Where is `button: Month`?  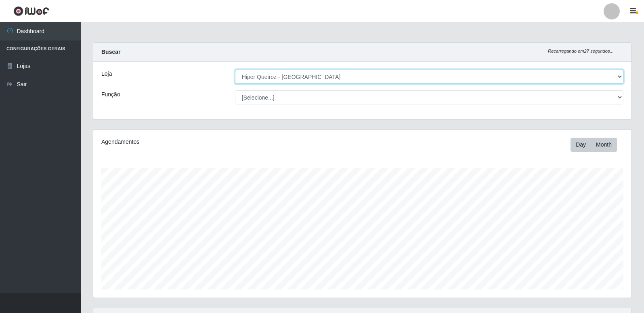
button: Month is located at coordinates (604, 144).